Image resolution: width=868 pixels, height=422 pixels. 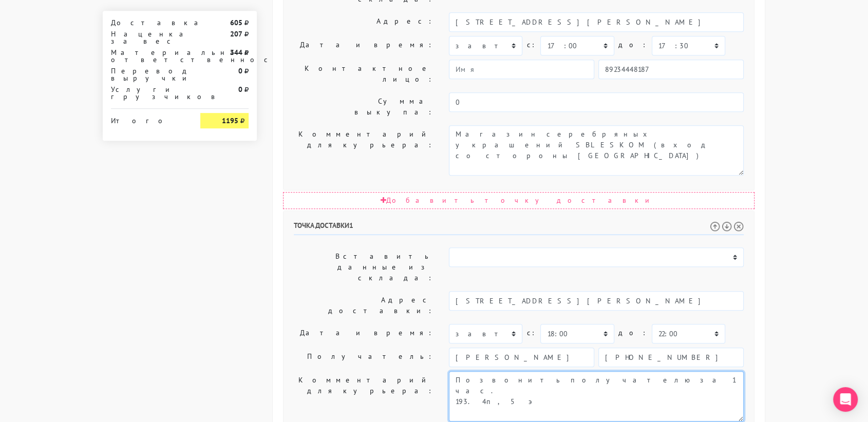 What do you see at coordinates (596, 396) in the screenshot?
I see `textarea: Позвонить получателю за 1 час.` at bounding box center [596, 396].